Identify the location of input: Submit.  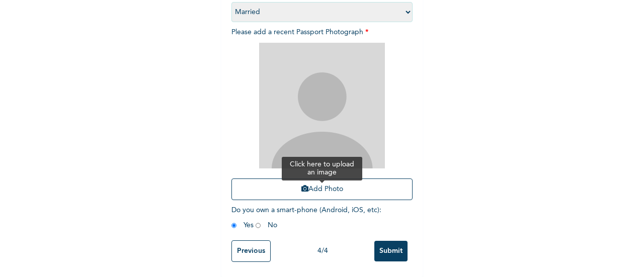
(391, 251).